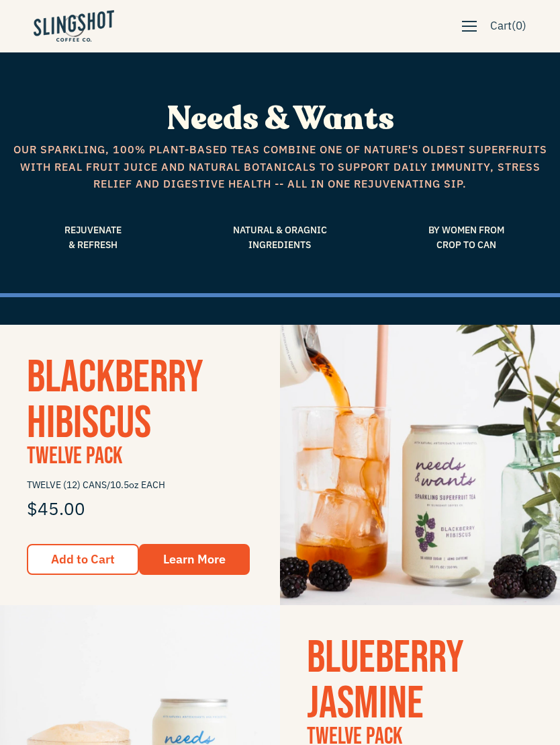 This screenshot has width=560, height=745. I want to click on a: Blackberry Hibiscus, so click(115, 400).